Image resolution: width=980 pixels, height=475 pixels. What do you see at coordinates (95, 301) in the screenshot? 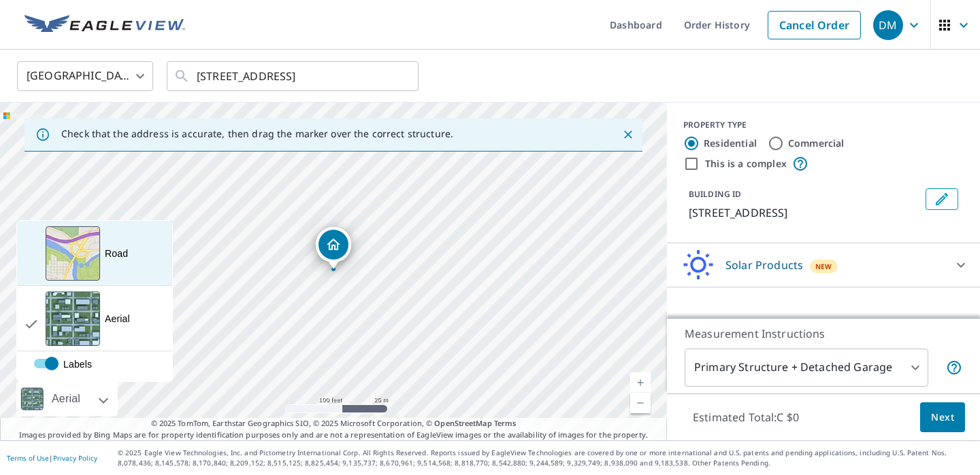
I see `div: View aerial and more...` at bounding box center [95, 301].